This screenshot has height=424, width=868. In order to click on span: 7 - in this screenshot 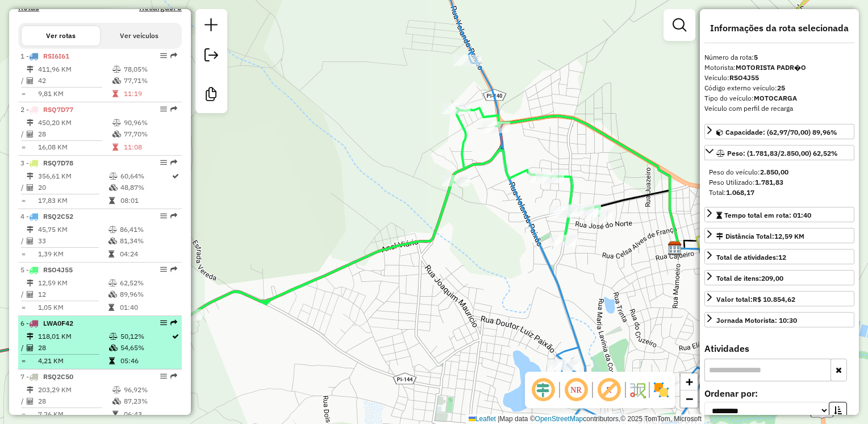, I will do `click(47, 376)`.